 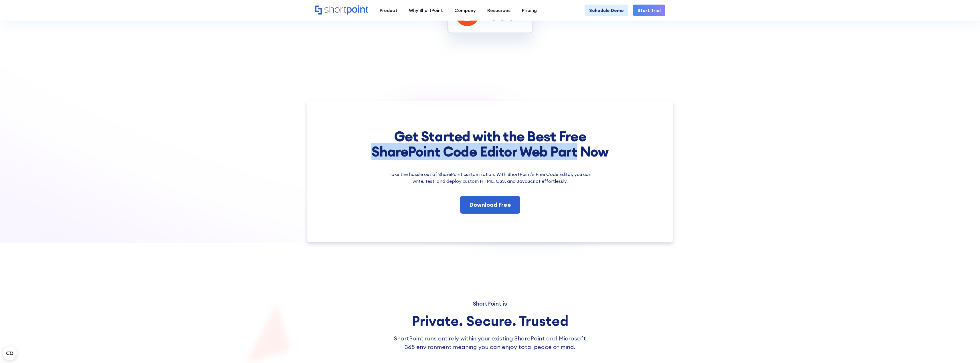 I want to click on div: Company, so click(x=465, y=10).